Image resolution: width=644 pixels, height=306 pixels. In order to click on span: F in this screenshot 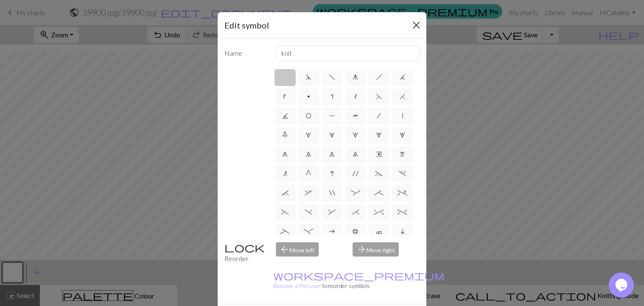, I will do `click(379, 96)`.